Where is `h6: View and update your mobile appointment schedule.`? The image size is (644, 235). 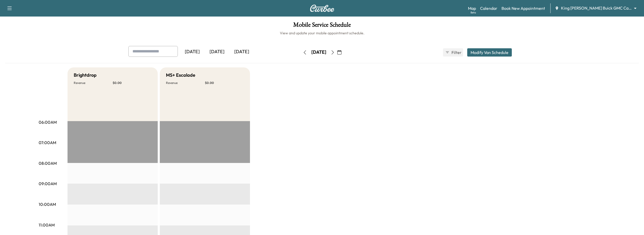
h6: View and update your mobile appointment schedule. is located at coordinates (322, 33).